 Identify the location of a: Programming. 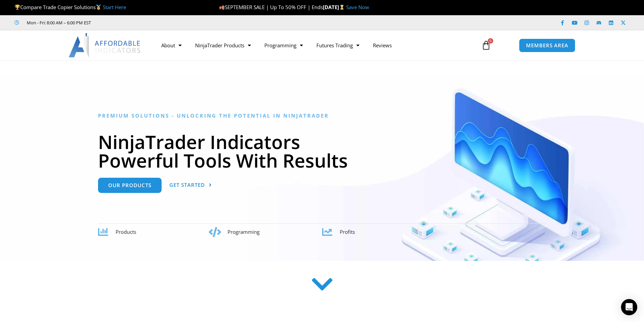
(284, 45).